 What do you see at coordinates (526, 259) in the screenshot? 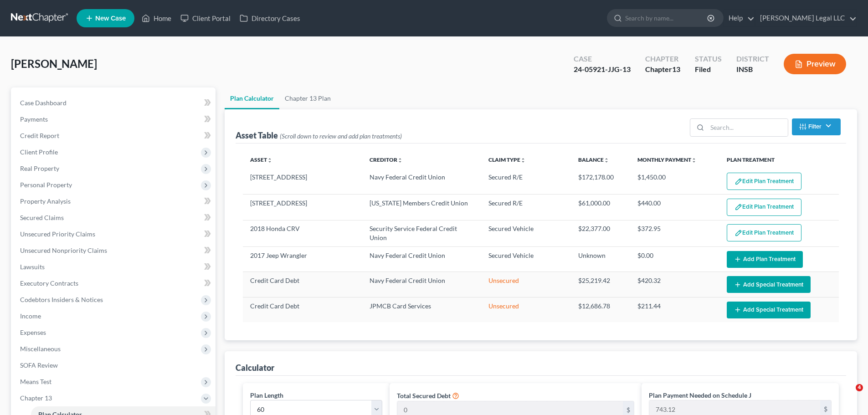
I see `td: Secured Vehicle` at bounding box center [526, 259].